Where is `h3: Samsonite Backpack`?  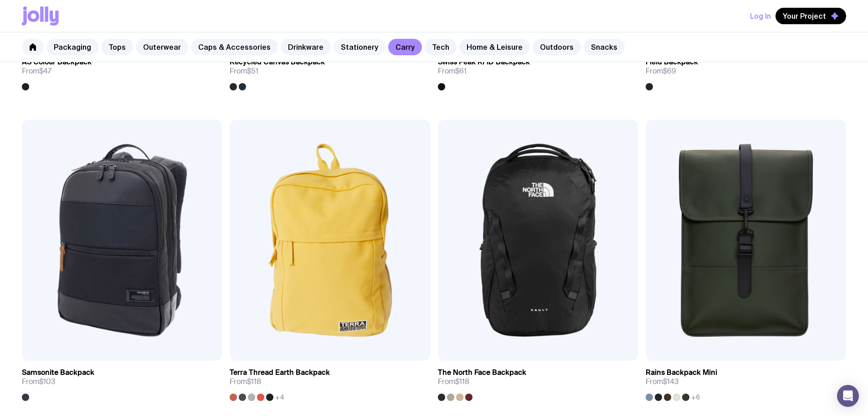 h3: Samsonite Backpack is located at coordinates (58, 373).